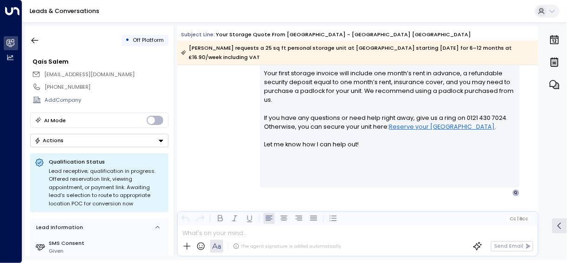  Describe the element at coordinates (58, 227) in the screenshot. I see `div: Lead Information` at that location.